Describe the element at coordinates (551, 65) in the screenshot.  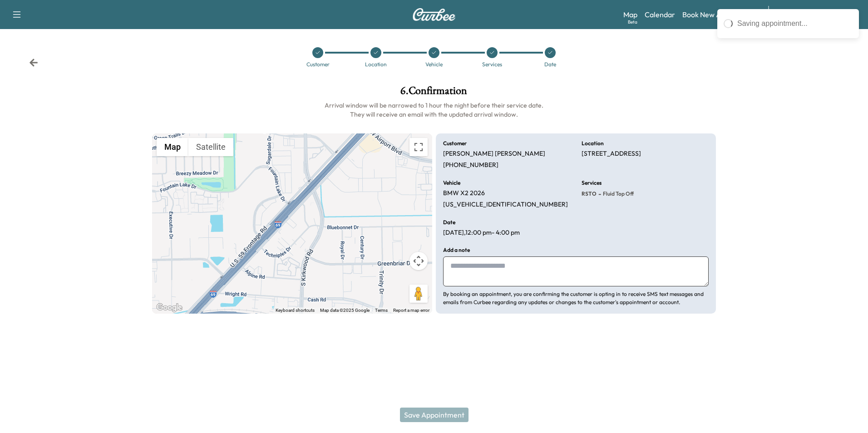
I see `div: Date` at that location.